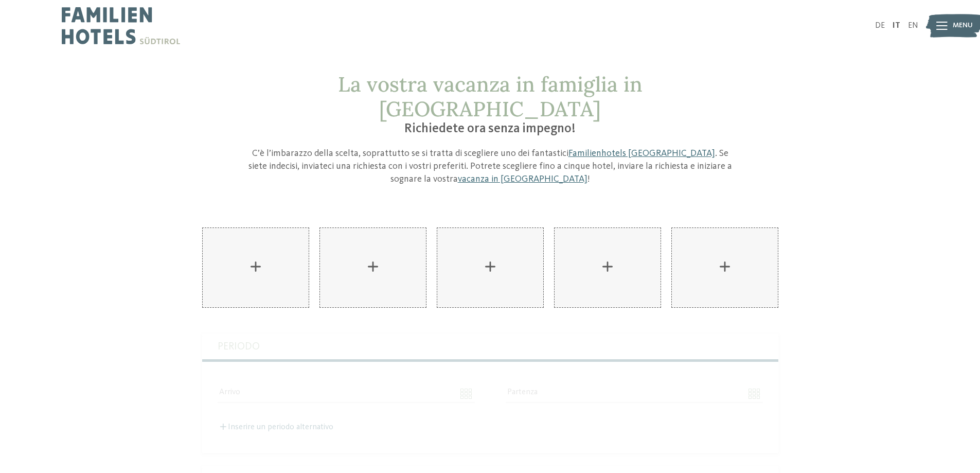 Image resolution: width=980 pixels, height=473 pixels. I want to click on p: C’è l’imbarazzo della scelta, soprattutto se si tratta di scegliere uno dei fantastici . Se siete..., so click(491, 167).